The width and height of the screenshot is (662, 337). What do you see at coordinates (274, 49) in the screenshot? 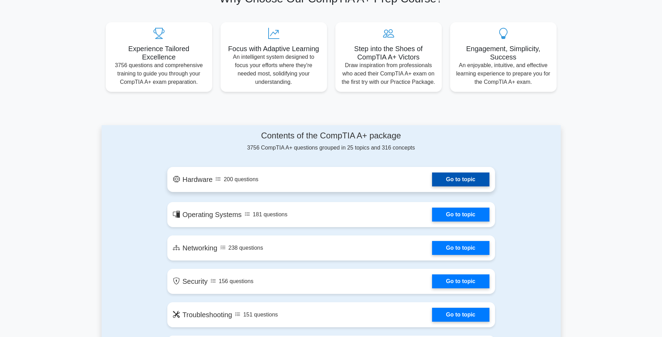
I see `h5: Focus with Adaptive Learning` at bounding box center [274, 49].